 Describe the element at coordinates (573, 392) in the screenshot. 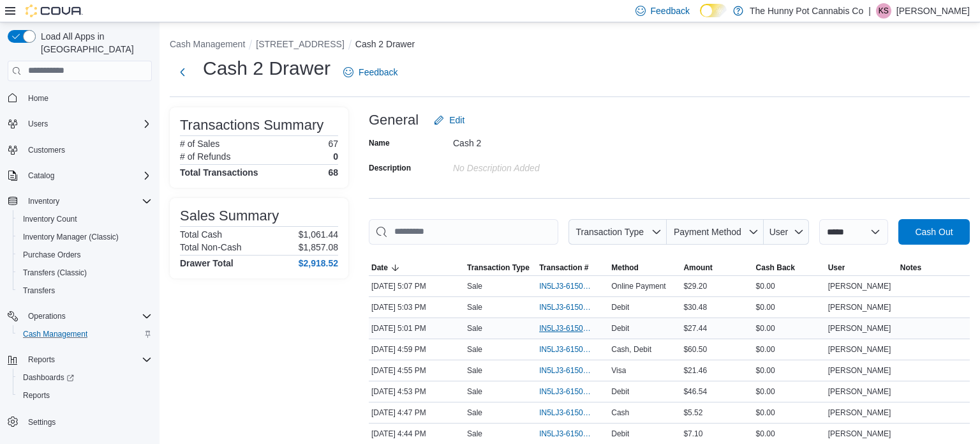

I see `button: IN5LJ3-6150416` at that location.